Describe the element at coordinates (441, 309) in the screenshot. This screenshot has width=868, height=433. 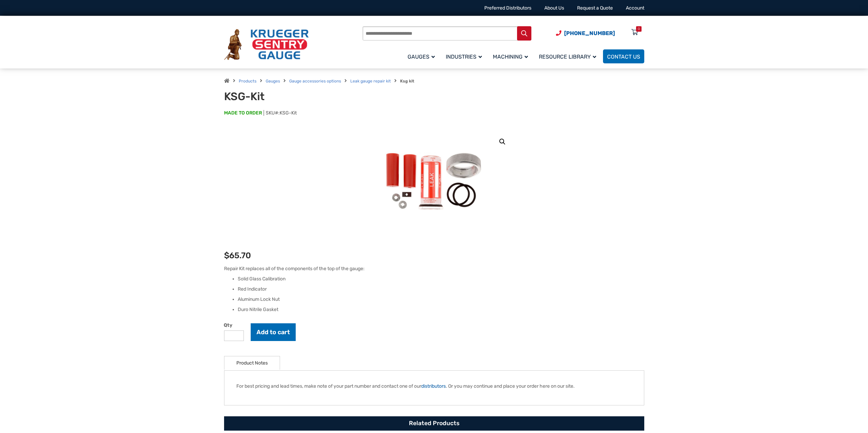
I see `li: Duro Nitrile Gasket` at that location.